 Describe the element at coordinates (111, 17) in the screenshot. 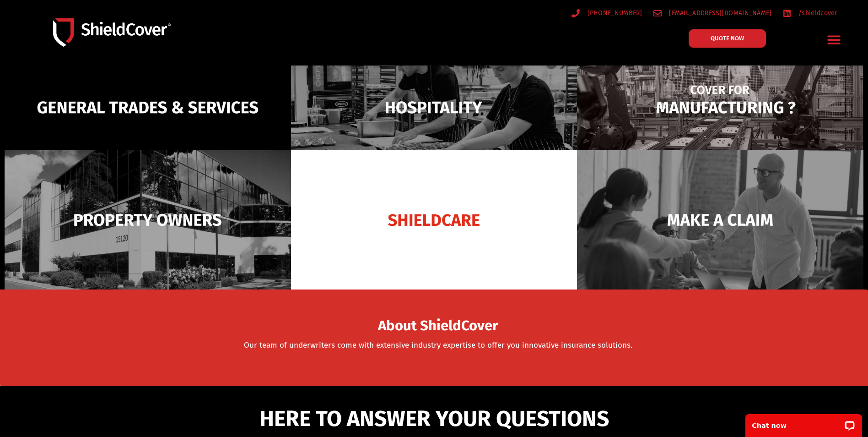

I see `button: Open LiveChat chat widget` at that location.